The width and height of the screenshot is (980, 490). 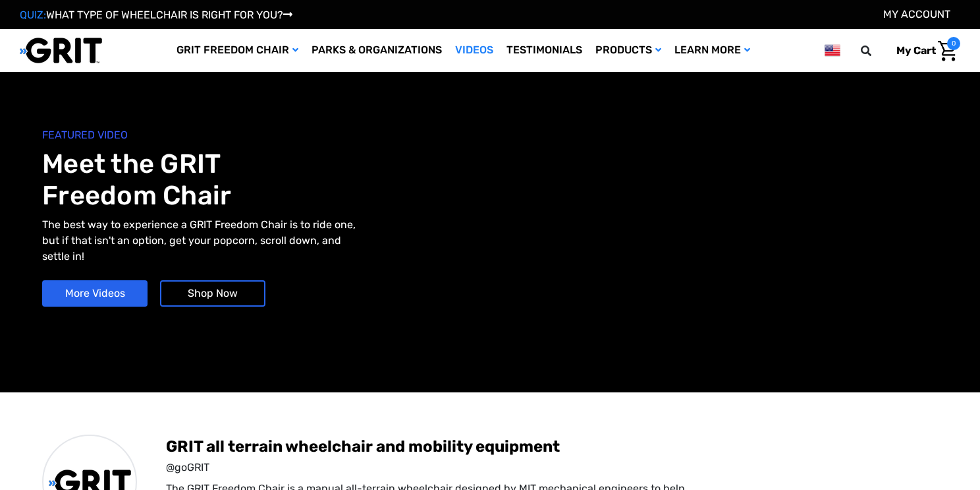 I want to click on a: Cart with 0 items, so click(x=923, y=51).